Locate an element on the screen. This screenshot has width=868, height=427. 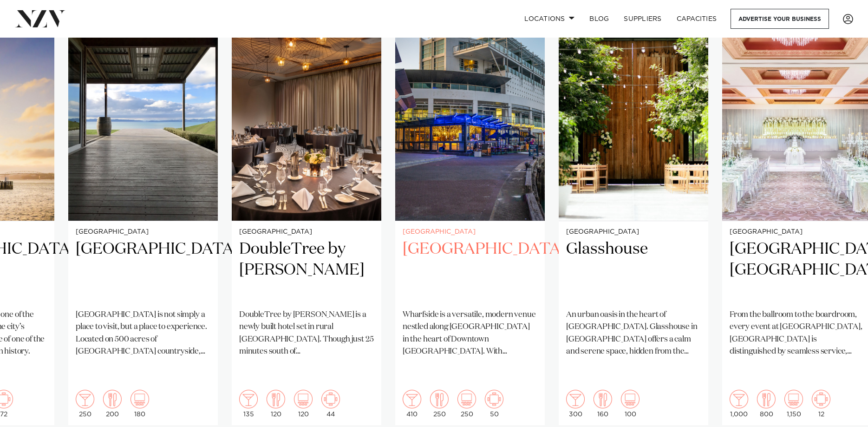
a: Locations is located at coordinates (549, 18).